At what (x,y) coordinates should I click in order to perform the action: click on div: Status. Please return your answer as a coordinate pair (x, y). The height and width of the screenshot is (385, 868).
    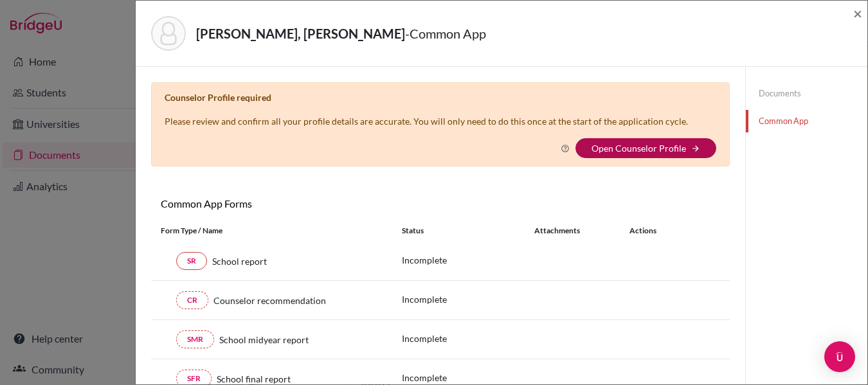
    Looking at the image, I should click on (468, 231).